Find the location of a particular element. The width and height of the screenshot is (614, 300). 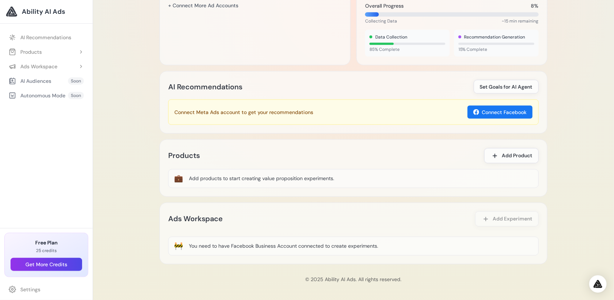

a: Ability AI Ads is located at coordinates (46, 12).